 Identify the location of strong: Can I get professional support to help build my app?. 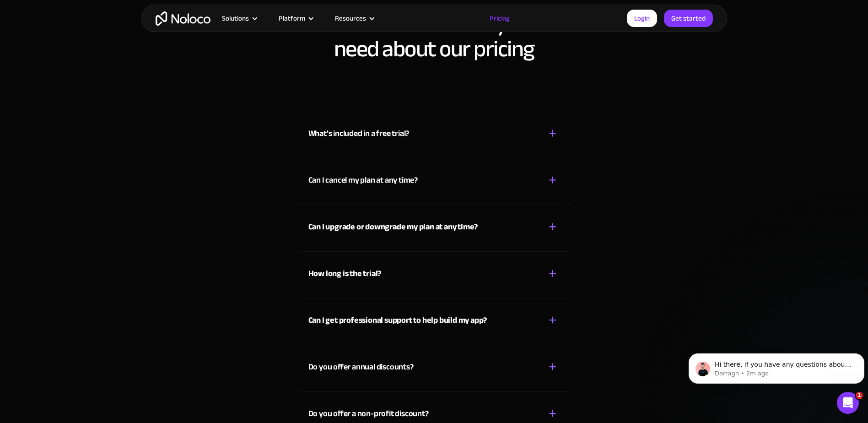
(397, 320).